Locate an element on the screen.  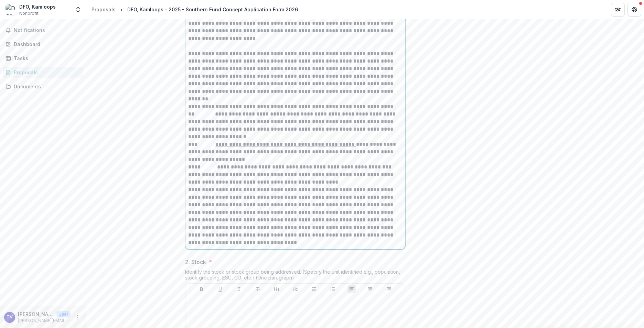
span: Notifications is located at coordinates (47, 31).